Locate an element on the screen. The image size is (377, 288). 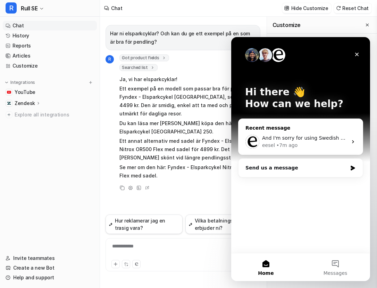
span: YouTube is located at coordinates (25, 92).